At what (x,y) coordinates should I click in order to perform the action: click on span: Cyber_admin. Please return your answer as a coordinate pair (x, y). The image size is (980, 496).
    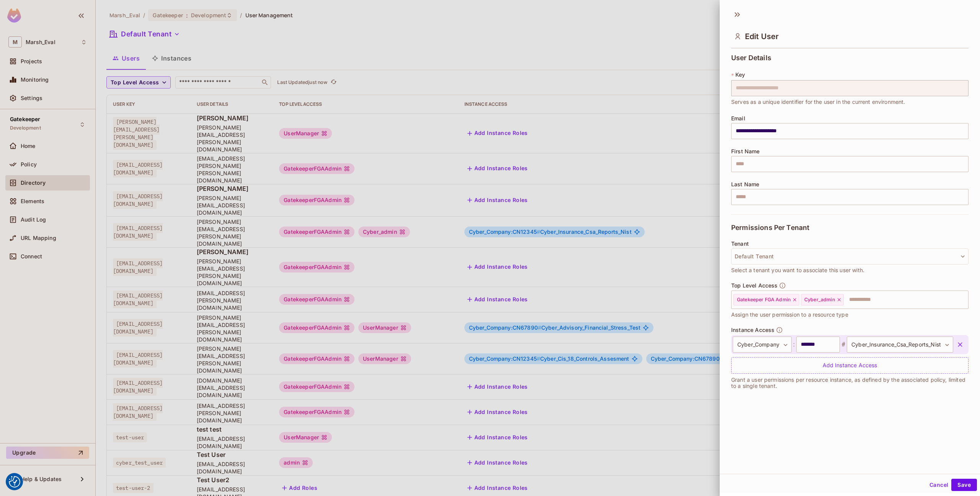
    Looking at the image, I should click on (820, 300).